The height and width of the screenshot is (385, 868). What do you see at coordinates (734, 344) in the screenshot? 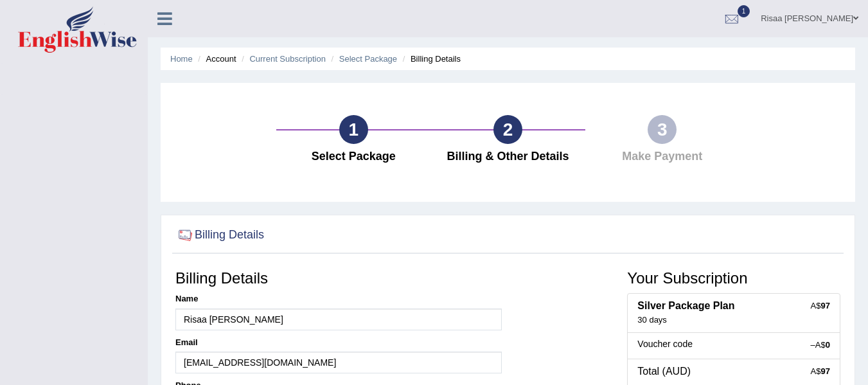
I see `h5: Voucher code` at bounding box center [734, 344].